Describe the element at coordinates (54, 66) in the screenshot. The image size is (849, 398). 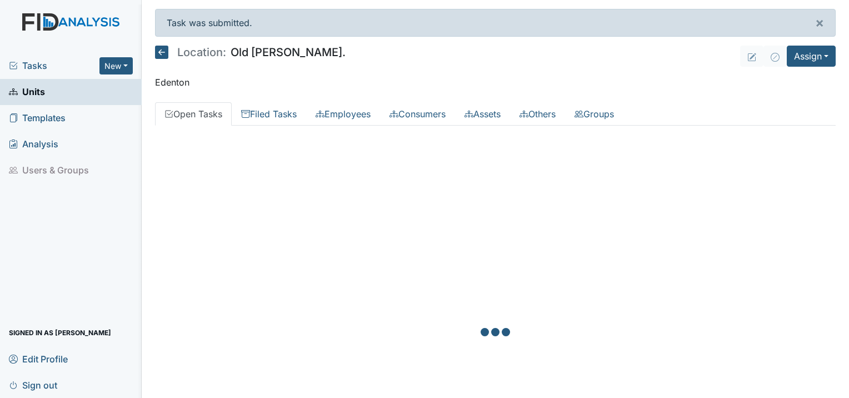
I see `span: Tasks` at that location.